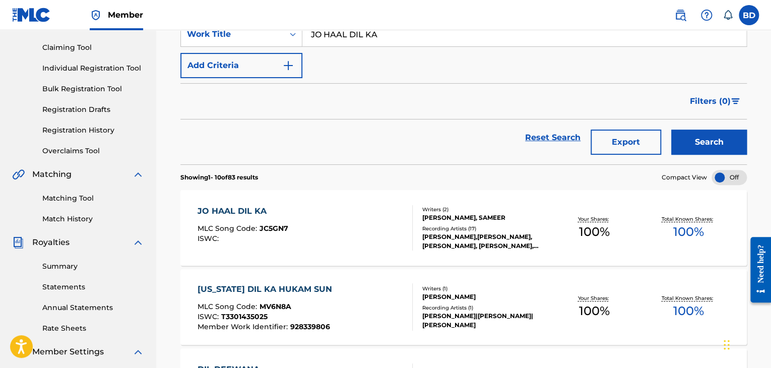  Describe the element at coordinates (244, 327) in the screenshot. I see `span: Member Work Identifier :` at that location.